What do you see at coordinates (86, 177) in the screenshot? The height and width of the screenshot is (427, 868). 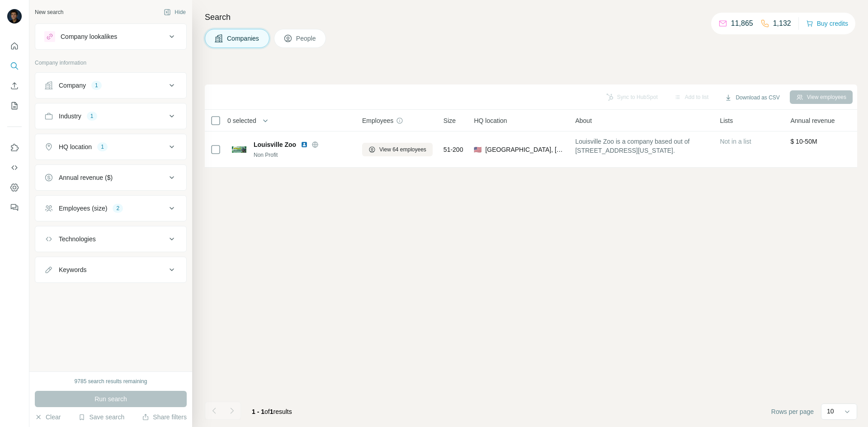 I see `div: Annual revenue ($)` at bounding box center [86, 177].